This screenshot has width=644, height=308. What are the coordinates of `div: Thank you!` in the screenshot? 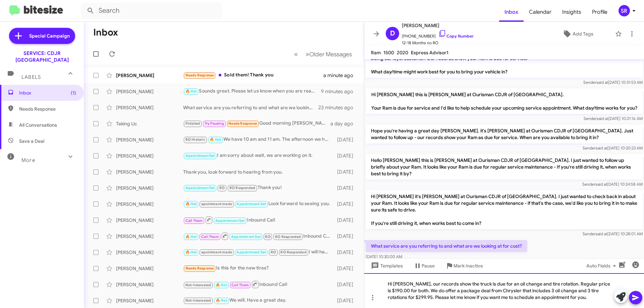 It's located at (259, 188).